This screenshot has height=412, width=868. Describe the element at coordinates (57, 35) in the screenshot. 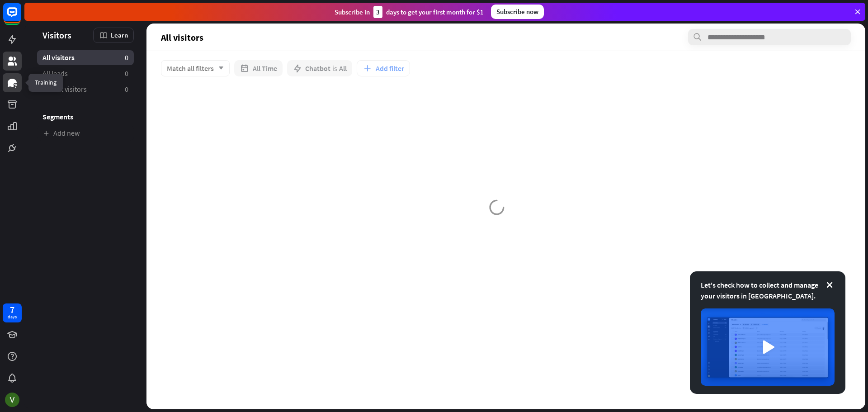

I see `span: Visitors` at that location.